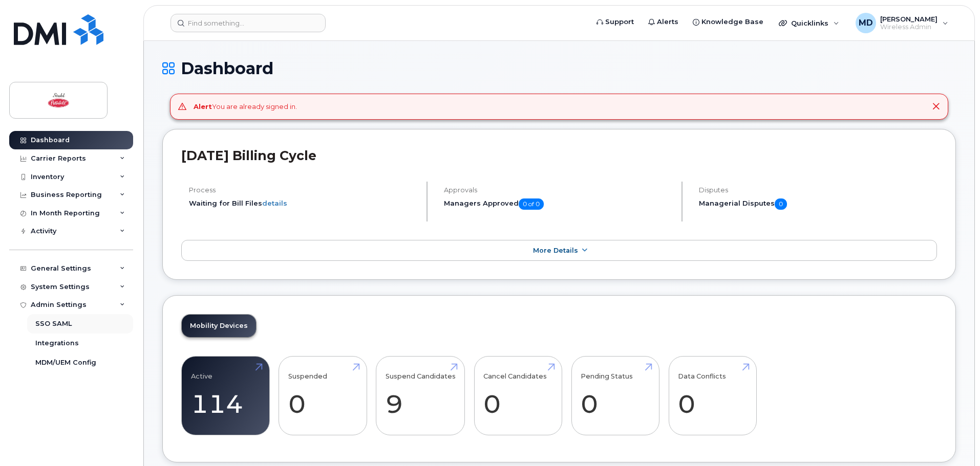 This screenshot has height=466, width=980. What do you see at coordinates (555, 251) in the screenshot?
I see `span: More Details` at bounding box center [555, 251].